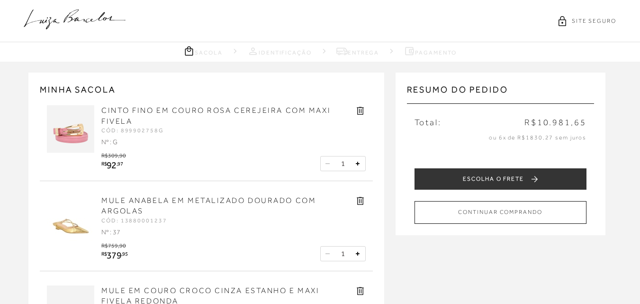  Describe the element at coordinates (500, 137) in the screenshot. I see `p: ou 6x de R$1830,27 sem juros` at that location.